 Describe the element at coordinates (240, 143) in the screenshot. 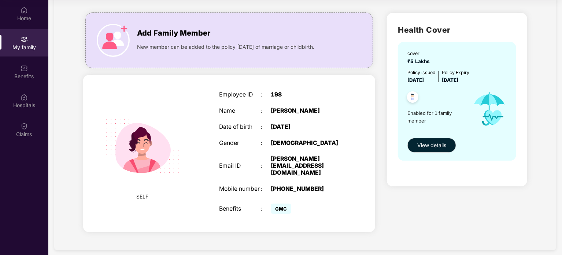

I see `div: Gender` at that location.